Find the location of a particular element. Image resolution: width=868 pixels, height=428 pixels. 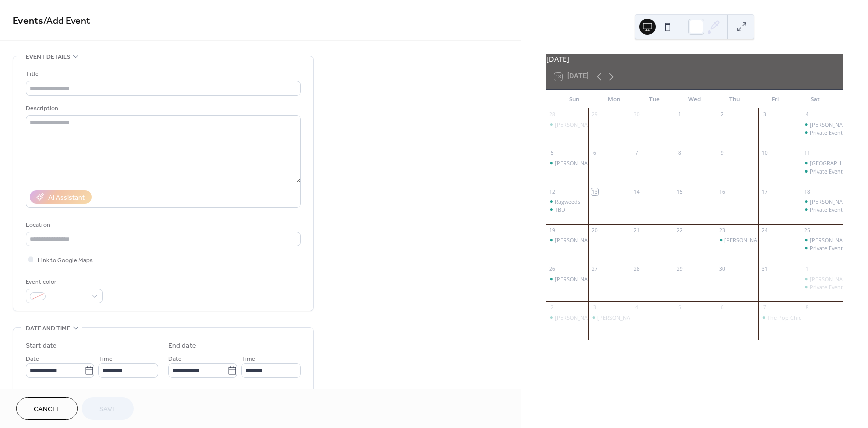

div: Thu is located at coordinates (735, 99).